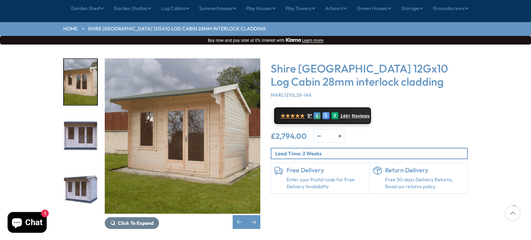  Describe the element at coordinates (132, 223) in the screenshot. I see `button: Click To Expand` at that location.